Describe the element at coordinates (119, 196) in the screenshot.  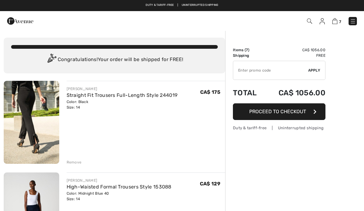
I see `div: Color: Midnight Blue 40 Size: 14` at that location.